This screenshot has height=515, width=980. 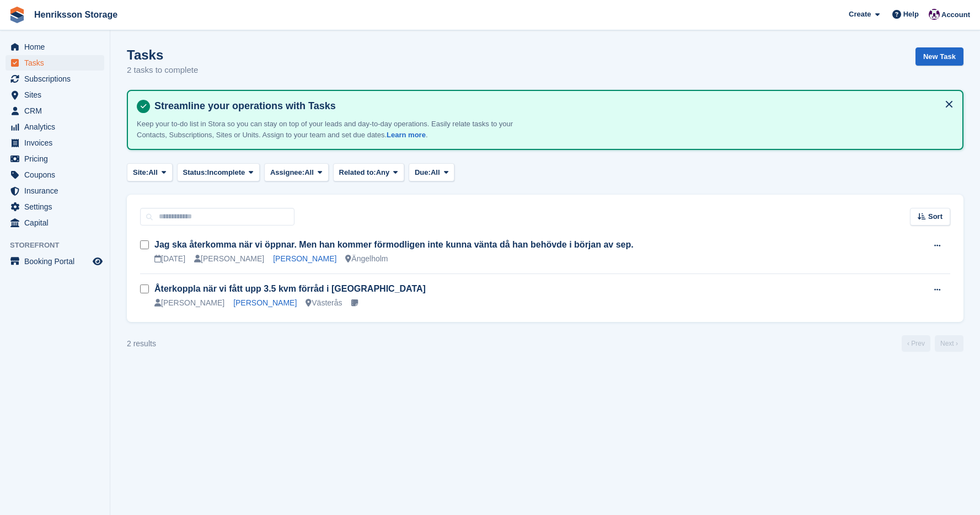 What do you see at coordinates (432, 172) in the screenshot?
I see `button: Due: All` at bounding box center [432, 172].